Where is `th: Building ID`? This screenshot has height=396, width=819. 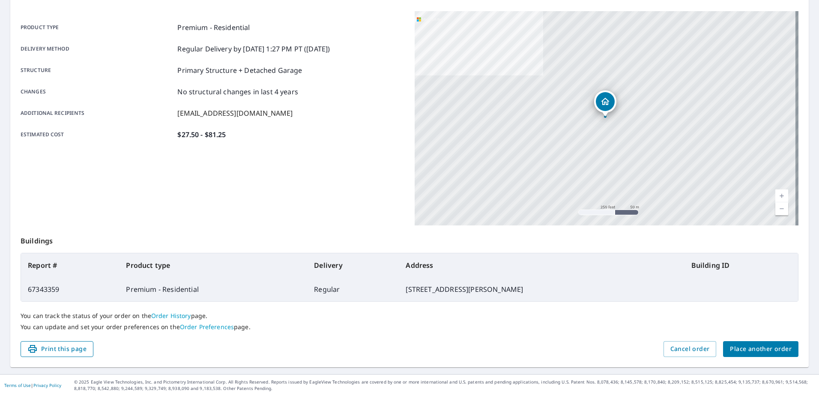
th: Building ID is located at coordinates (741, 265).